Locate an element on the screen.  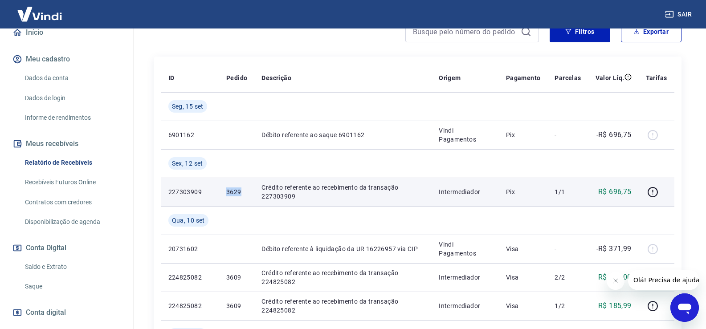
p: Pedido is located at coordinates (236, 78).